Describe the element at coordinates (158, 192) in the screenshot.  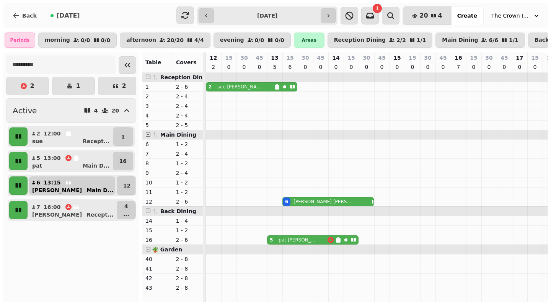
I see `p: 11` at that location.